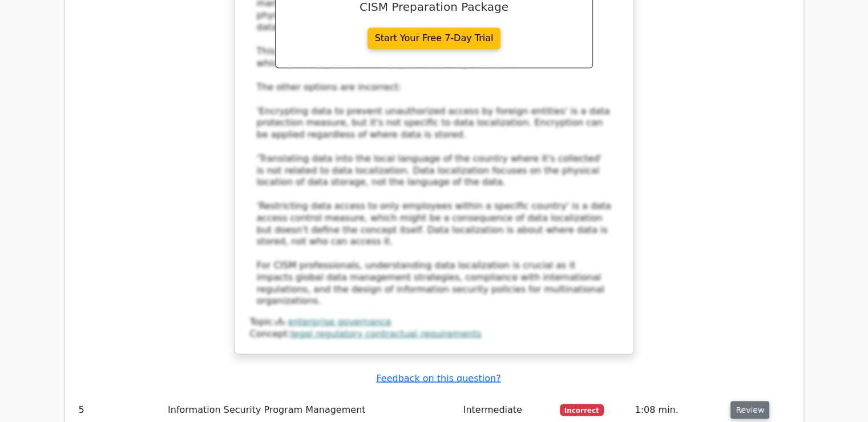  What do you see at coordinates (439, 378) in the screenshot?
I see `a: Feedback on this question?` at bounding box center [439, 378].